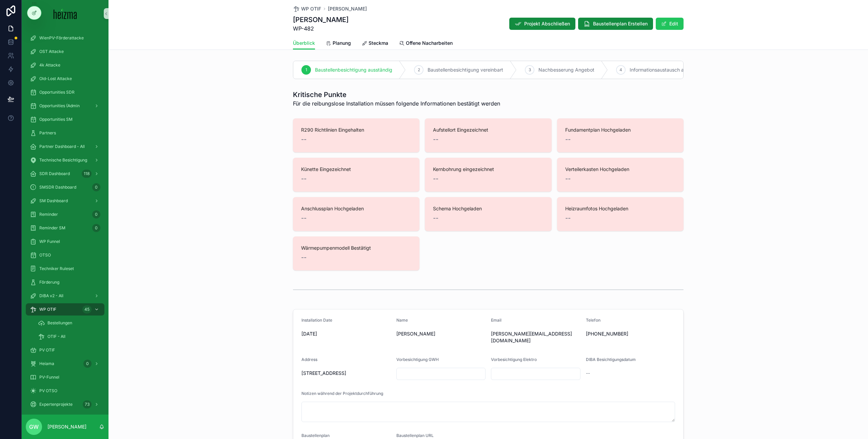 The image size is (868, 439). What do you see at coordinates (63, 160) in the screenshot?
I see `span: Technische Besichtigung` at bounding box center [63, 160].